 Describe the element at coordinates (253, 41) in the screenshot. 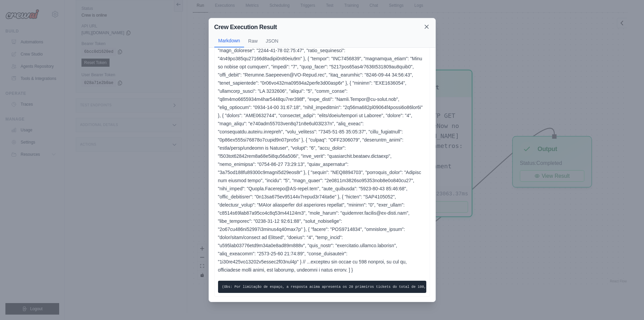

I see `button: Raw` at that location.